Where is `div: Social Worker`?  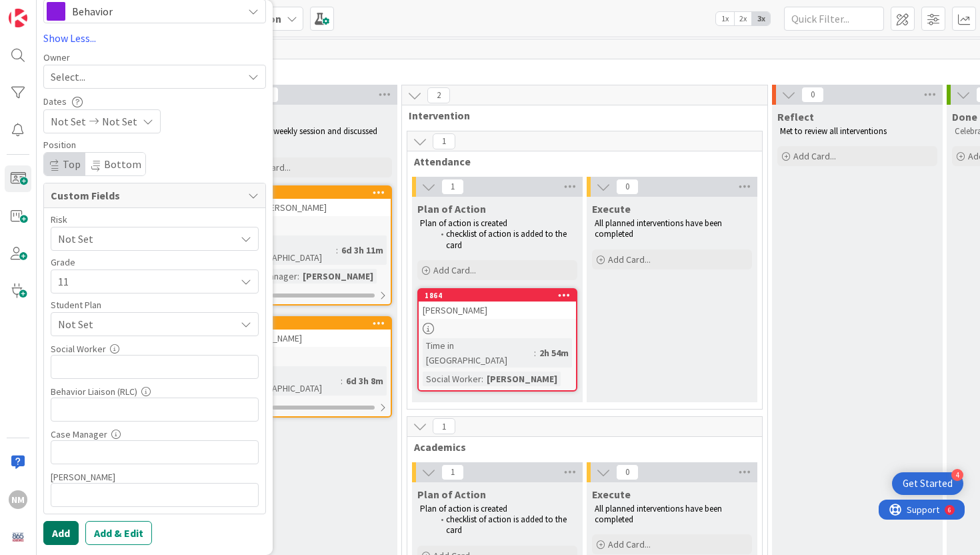
div: Social Worker is located at coordinates (452, 379).